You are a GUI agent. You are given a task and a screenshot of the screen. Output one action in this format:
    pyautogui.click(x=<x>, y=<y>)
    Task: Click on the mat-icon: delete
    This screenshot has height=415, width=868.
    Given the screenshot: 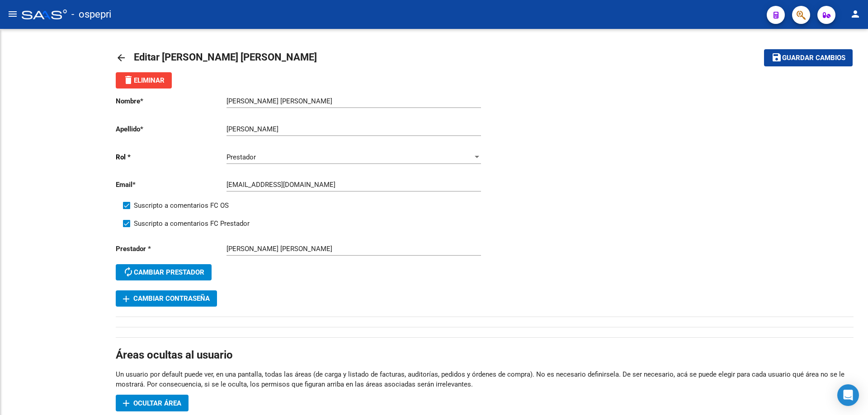 What is the action you would take?
    pyautogui.click(x=128, y=80)
    